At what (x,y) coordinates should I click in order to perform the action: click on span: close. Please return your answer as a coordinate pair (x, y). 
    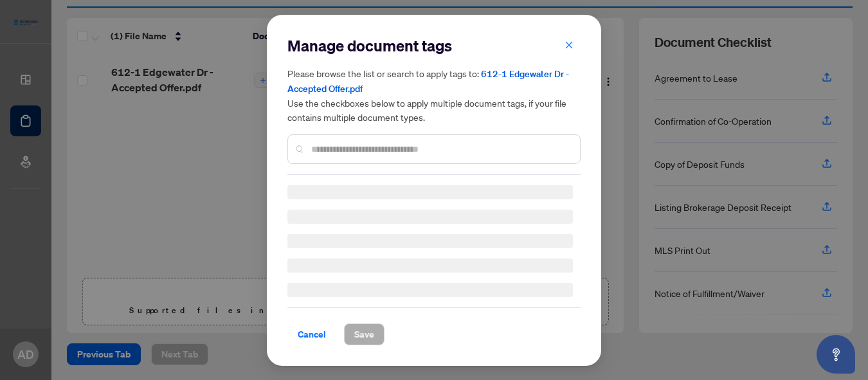
    Looking at the image, I should click on (569, 44).